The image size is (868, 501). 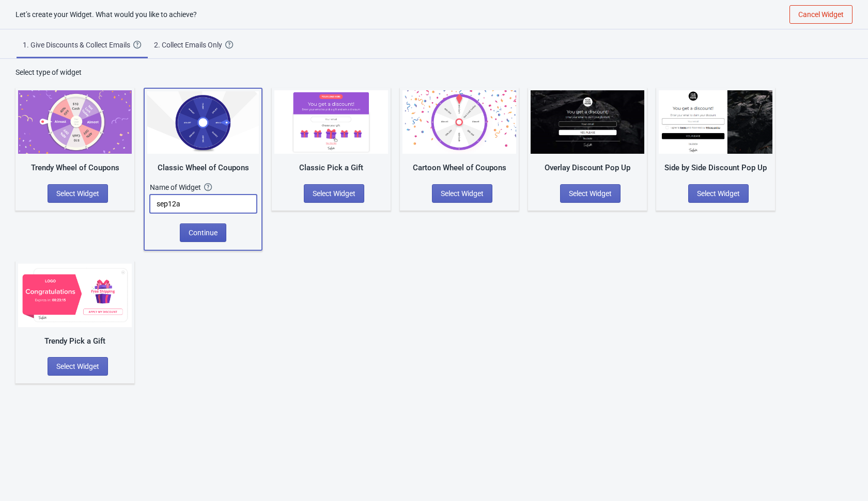 I want to click on img: classic_game.jpg, so click(x=203, y=122).